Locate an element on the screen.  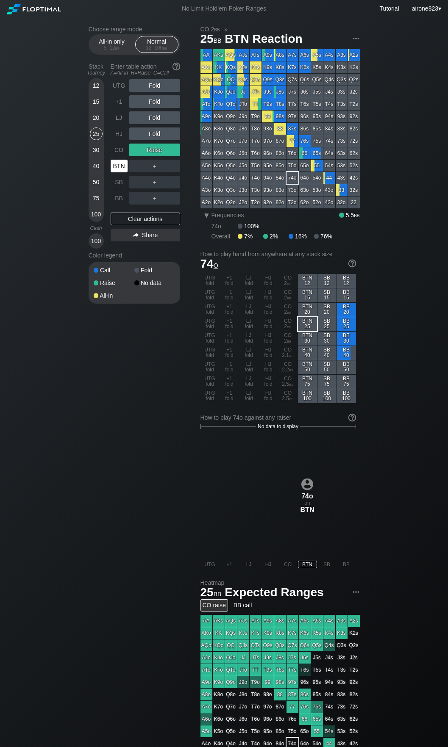
div: J5s is located at coordinates (317, 92).